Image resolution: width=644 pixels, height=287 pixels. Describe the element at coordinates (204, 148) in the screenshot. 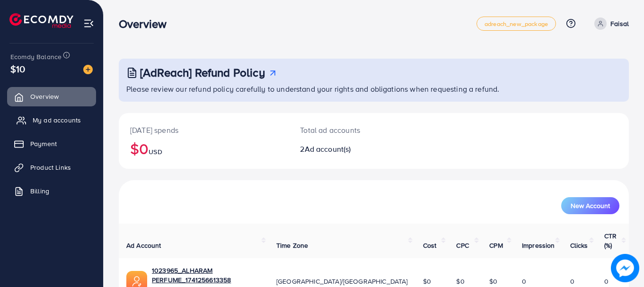

I see `h2: $0` at that location.